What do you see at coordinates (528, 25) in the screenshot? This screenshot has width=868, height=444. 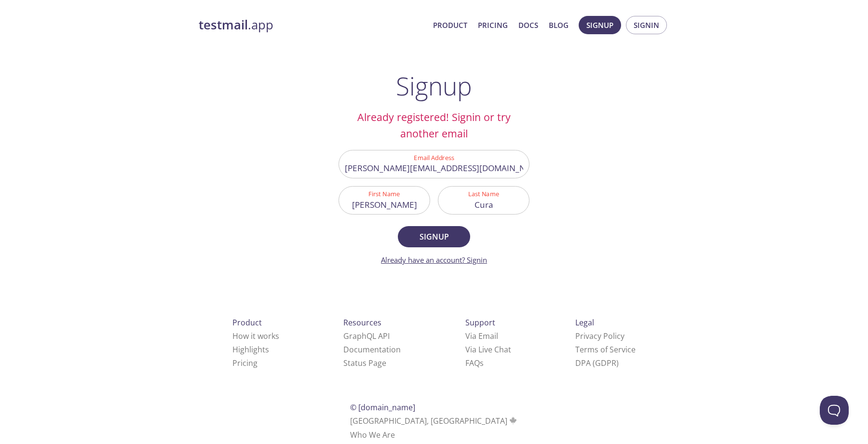 I see `a: Docs` at bounding box center [528, 25].